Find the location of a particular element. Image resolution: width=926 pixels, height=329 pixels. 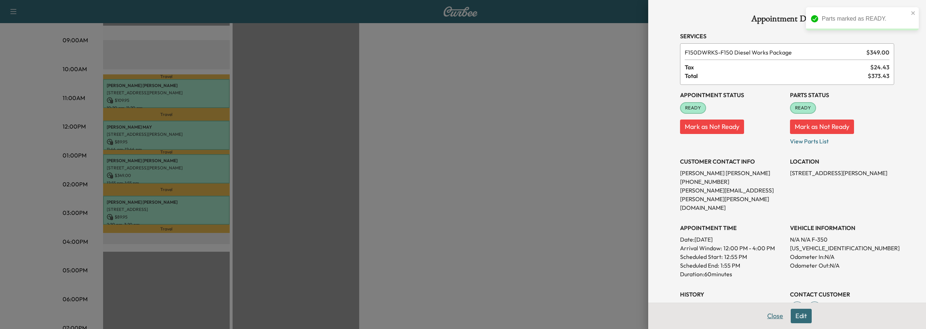

h3: Appointment Status is located at coordinates (732, 95).